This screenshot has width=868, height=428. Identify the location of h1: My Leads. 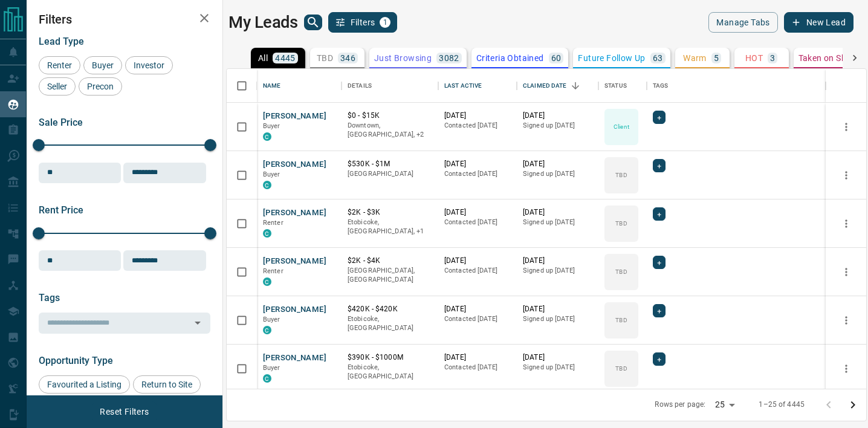
(263, 23).